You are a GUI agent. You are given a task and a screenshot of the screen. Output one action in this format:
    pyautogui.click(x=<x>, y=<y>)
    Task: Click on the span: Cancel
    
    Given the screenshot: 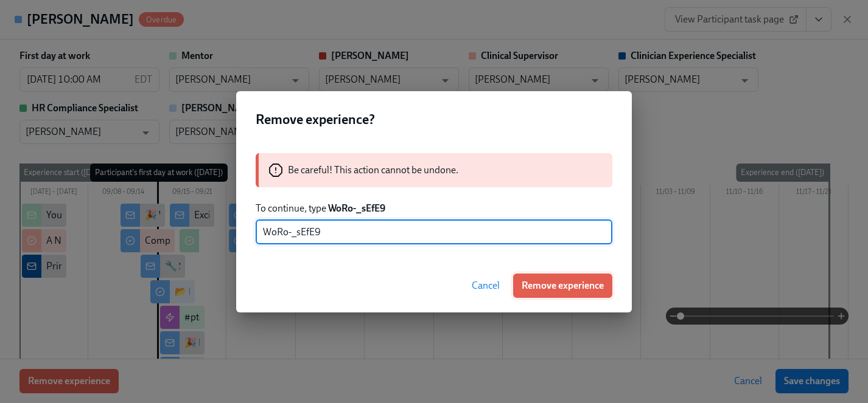 What is the action you would take?
    pyautogui.click(x=486, y=286)
    